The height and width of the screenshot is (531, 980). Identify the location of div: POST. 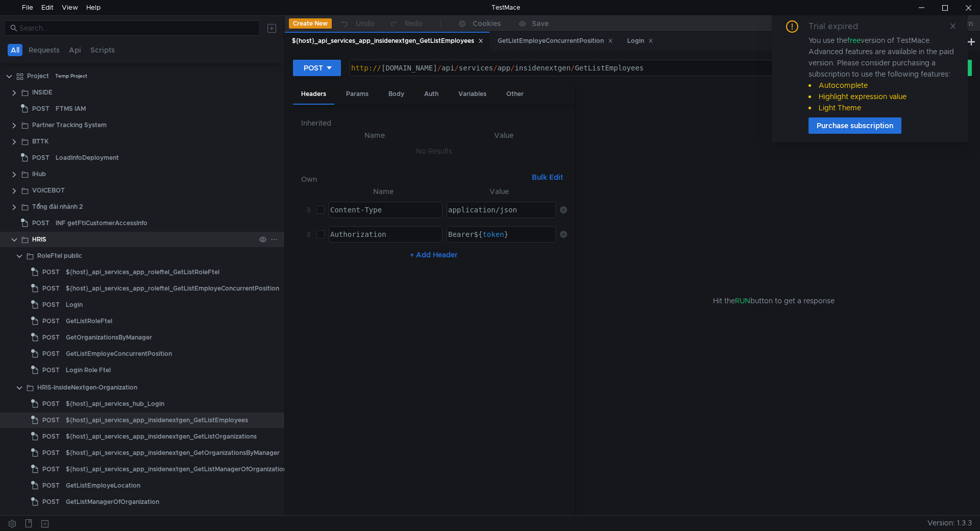
(314, 68).